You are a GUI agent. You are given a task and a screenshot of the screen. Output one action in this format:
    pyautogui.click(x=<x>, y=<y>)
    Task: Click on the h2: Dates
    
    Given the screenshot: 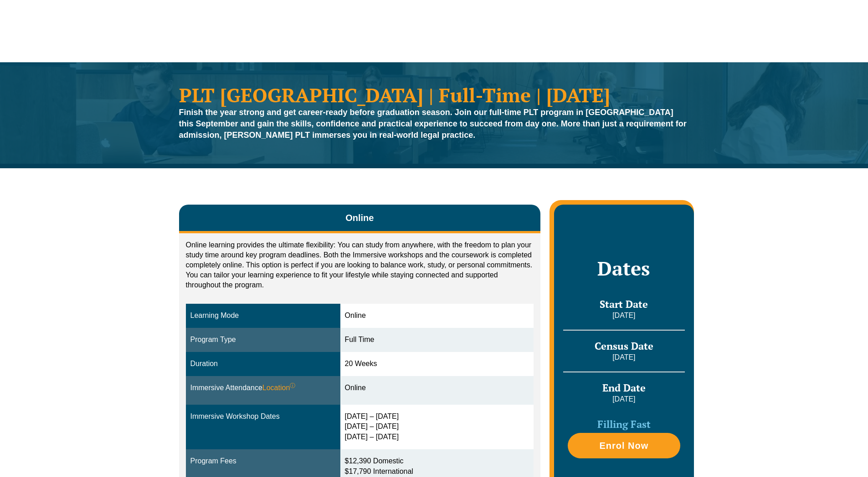 What is the action you would take?
    pyautogui.click(x=624, y=268)
    